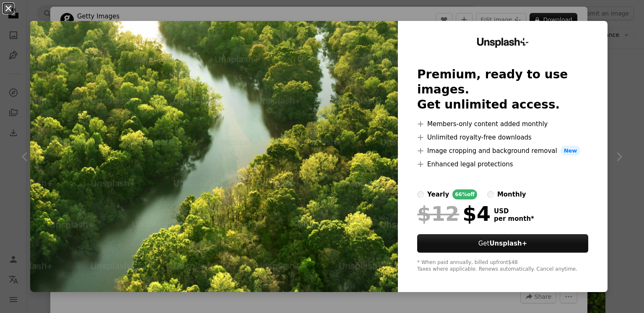 This screenshot has width=644, height=313. I want to click on span: USD, so click(514, 211).